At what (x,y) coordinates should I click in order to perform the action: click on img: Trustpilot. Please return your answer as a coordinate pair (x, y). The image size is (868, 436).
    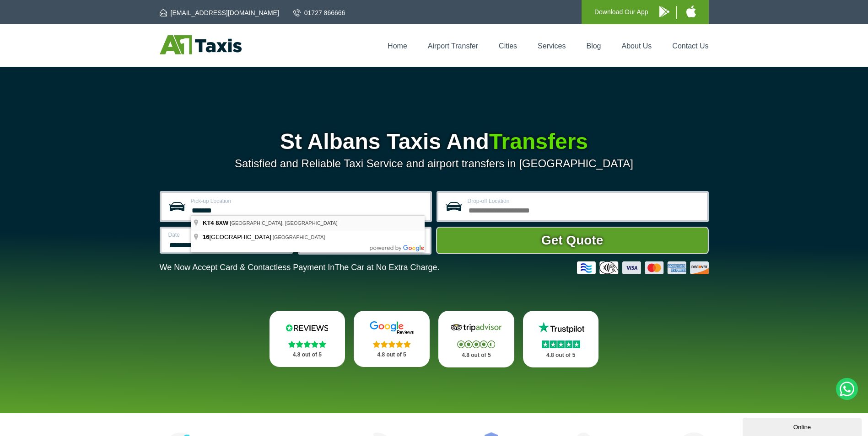
    Looking at the image, I should click on (561, 328).